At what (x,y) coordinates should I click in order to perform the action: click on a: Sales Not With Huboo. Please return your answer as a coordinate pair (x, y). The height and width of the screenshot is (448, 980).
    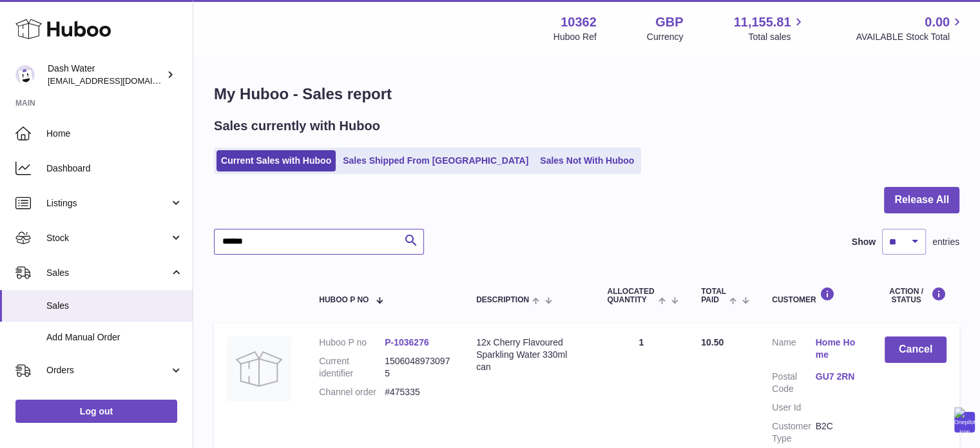
    Looking at the image, I should click on (587, 160).